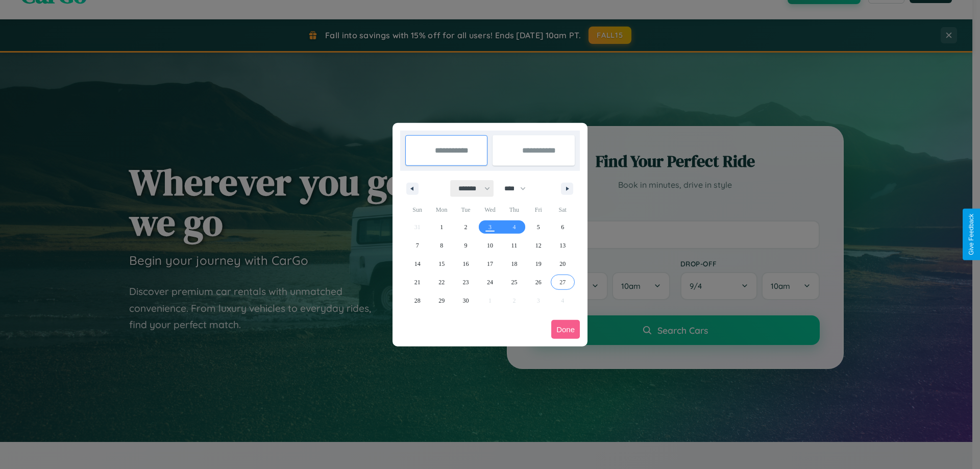 This screenshot has width=980, height=469. What do you see at coordinates (466, 264) in the screenshot?
I see `span: 16` at bounding box center [466, 264].